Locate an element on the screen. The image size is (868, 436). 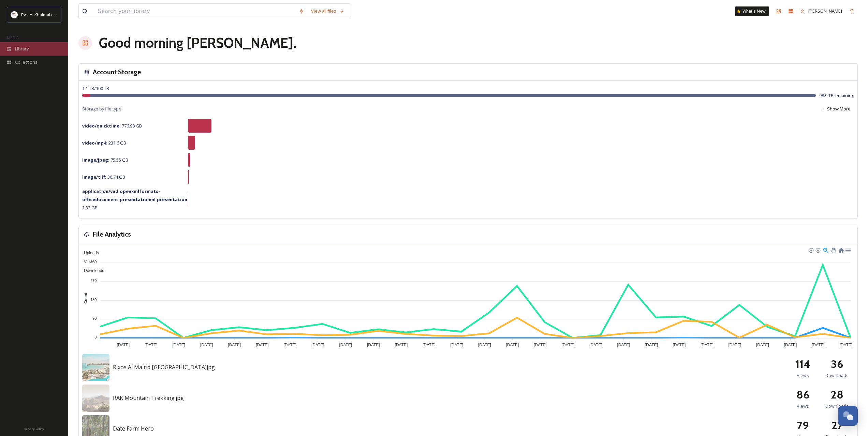
a: View all files is located at coordinates (327, 11).